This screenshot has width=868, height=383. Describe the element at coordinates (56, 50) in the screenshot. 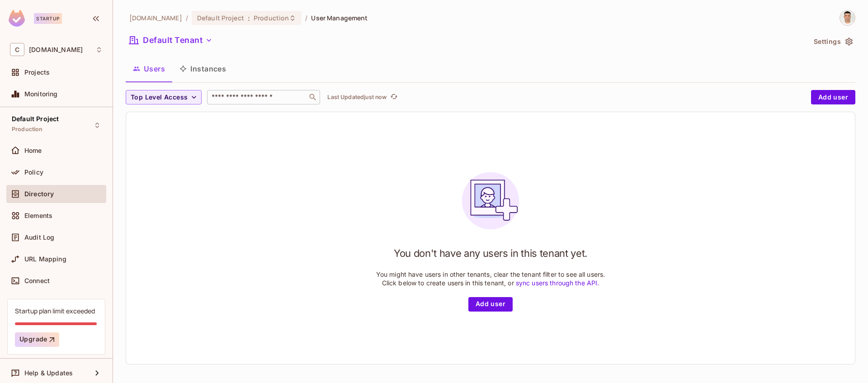

I see `span: Workspace: chalkboard.io` at that location.